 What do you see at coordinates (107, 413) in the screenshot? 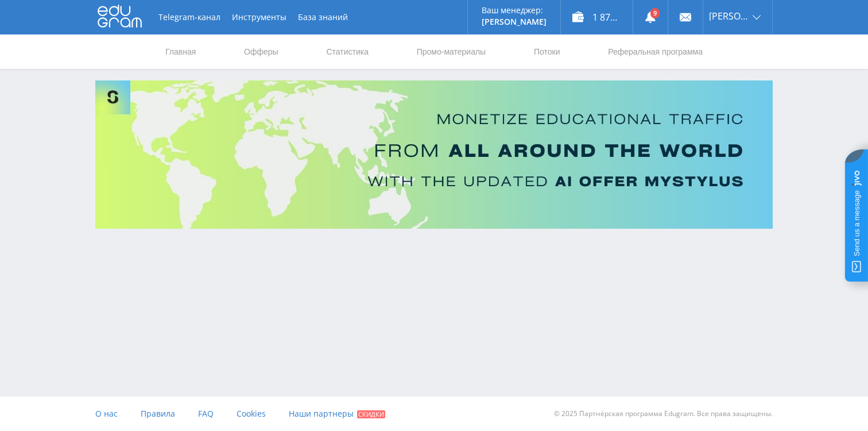
I see `a: О нас` at bounding box center [107, 413].